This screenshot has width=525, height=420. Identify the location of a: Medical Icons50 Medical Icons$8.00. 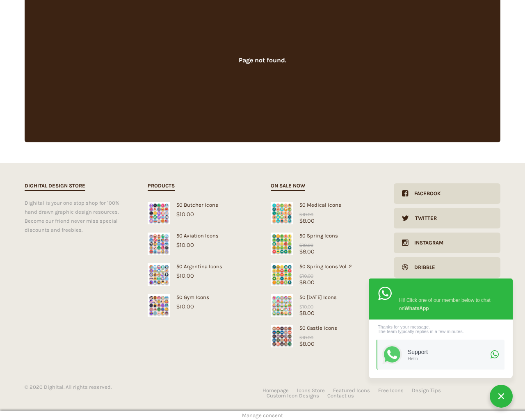
(324, 213).